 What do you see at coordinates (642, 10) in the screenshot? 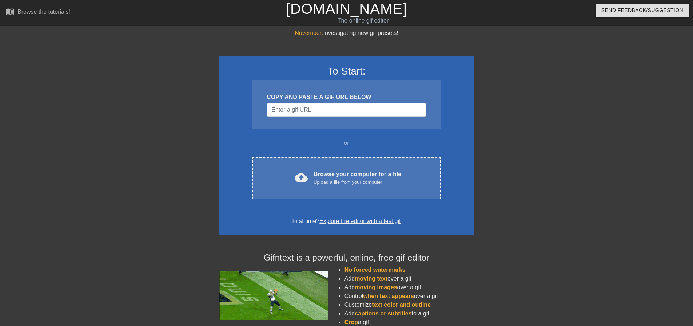
I see `span: Send Feedback/Suggestion` at bounding box center [642, 10].